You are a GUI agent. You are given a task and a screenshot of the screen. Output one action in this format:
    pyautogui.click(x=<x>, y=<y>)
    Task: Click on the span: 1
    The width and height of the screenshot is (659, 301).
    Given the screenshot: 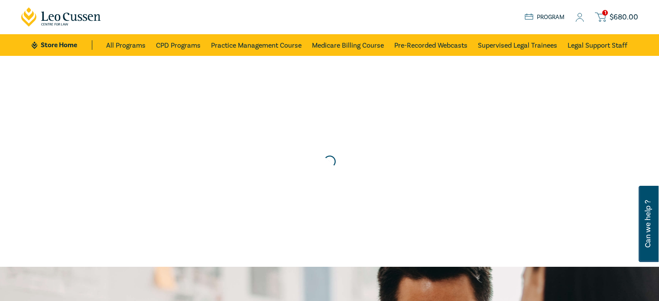 What is the action you would take?
    pyautogui.click(x=605, y=13)
    